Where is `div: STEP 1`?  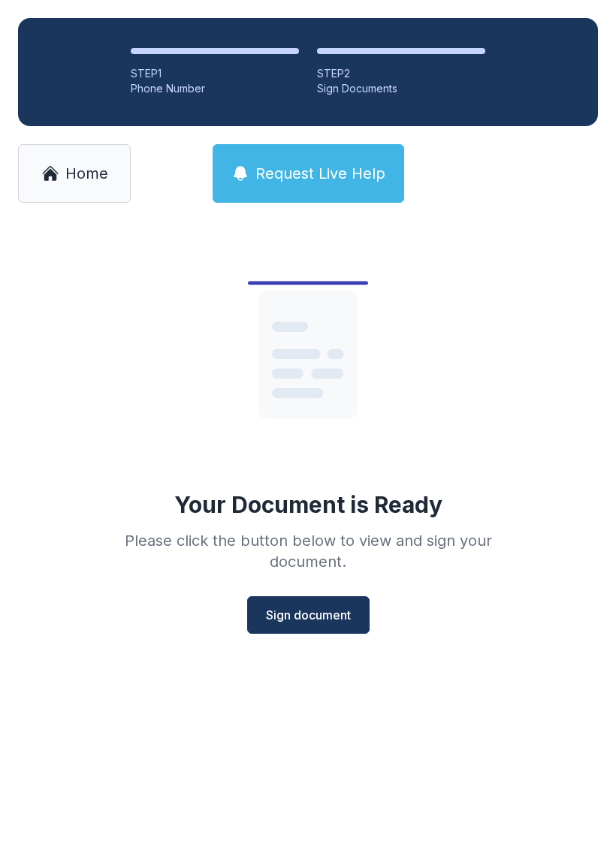 div: STEP 1 is located at coordinates (215, 73).